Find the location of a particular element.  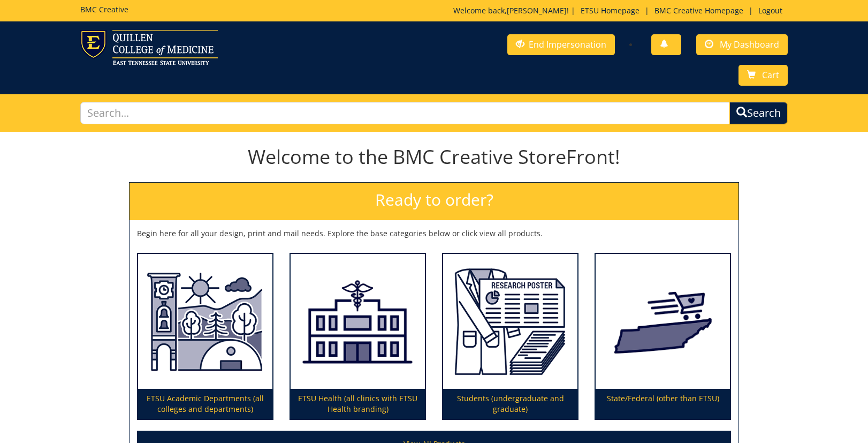

a: ETSU Homepage is located at coordinates (610, 10).